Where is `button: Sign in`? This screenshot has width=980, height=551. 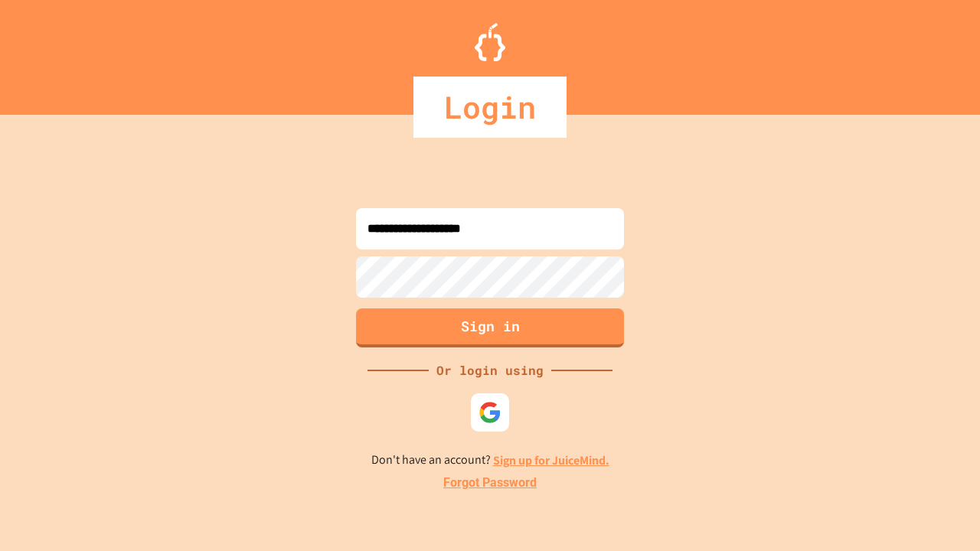 button: Sign in is located at coordinates (490, 327).